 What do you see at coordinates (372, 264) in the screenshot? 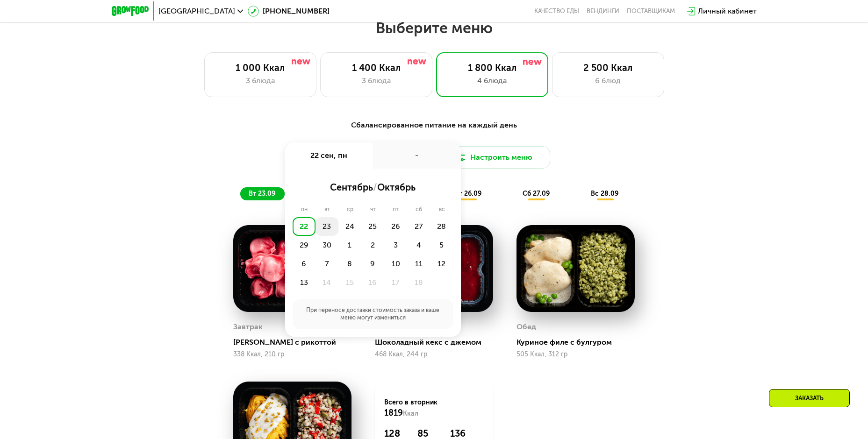
I see `div: 9` at bounding box center [372, 264].